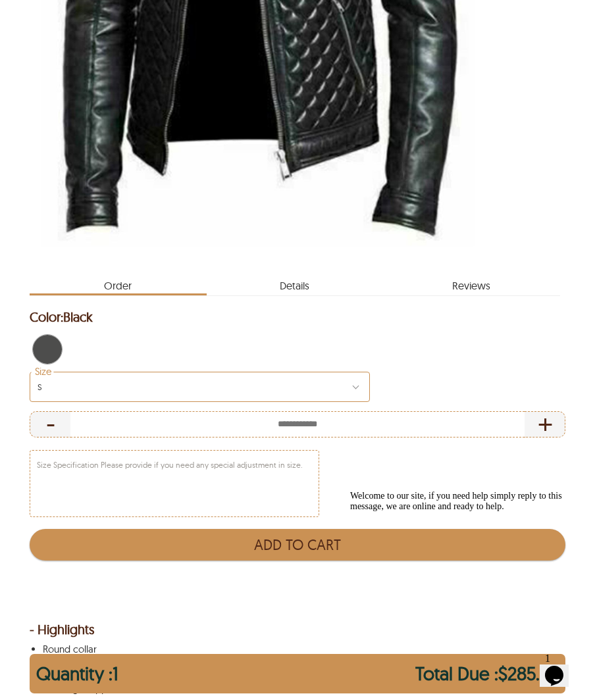 This screenshot has width=595, height=700. What do you see at coordinates (295, 283) in the screenshot?
I see `span: Details` at bounding box center [295, 283].